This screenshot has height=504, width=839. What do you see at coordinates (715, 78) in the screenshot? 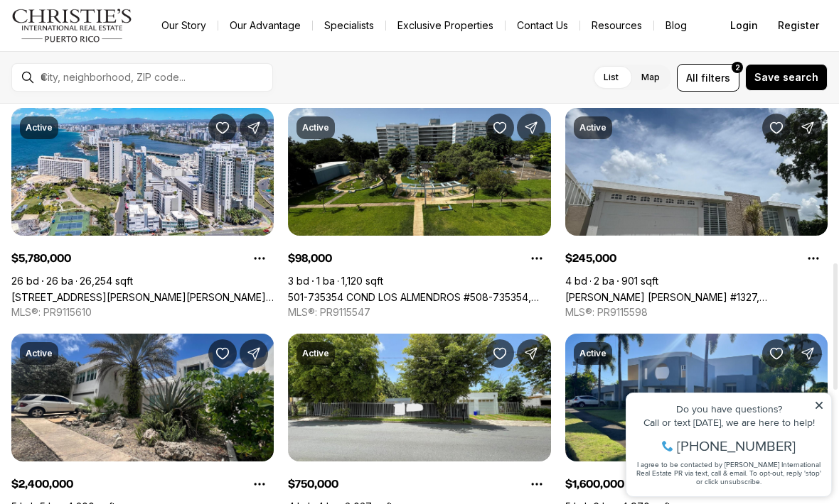
I see `span: filters` at bounding box center [715, 78].